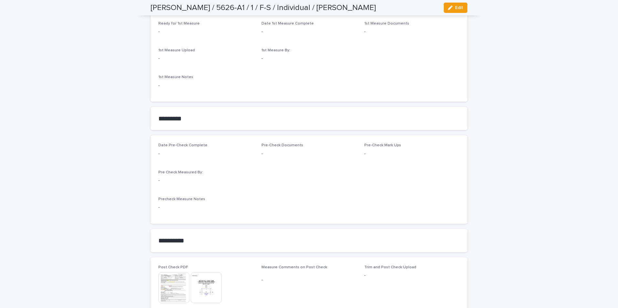 Image resolution: width=618 pixels, height=308 pixels. What do you see at coordinates (294, 268) in the screenshot?
I see `span: Measure Comments on Post Check` at bounding box center [294, 268].